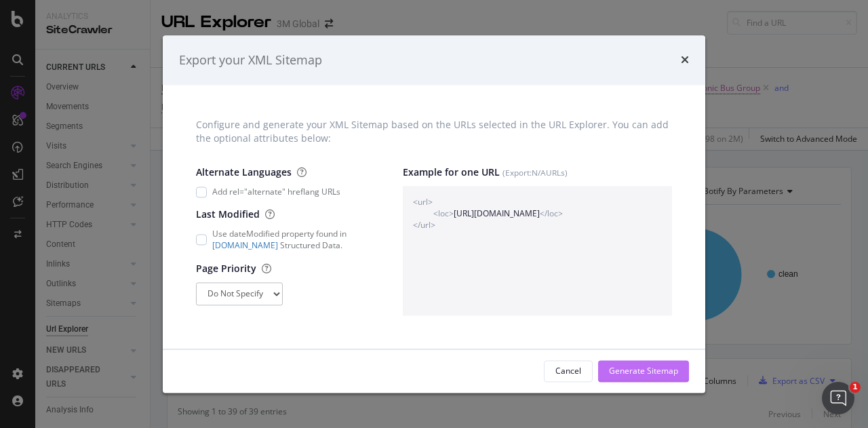 This screenshot has height=428, width=868. What do you see at coordinates (235, 215) in the screenshot?
I see `label: Last Modified` at bounding box center [235, 215].